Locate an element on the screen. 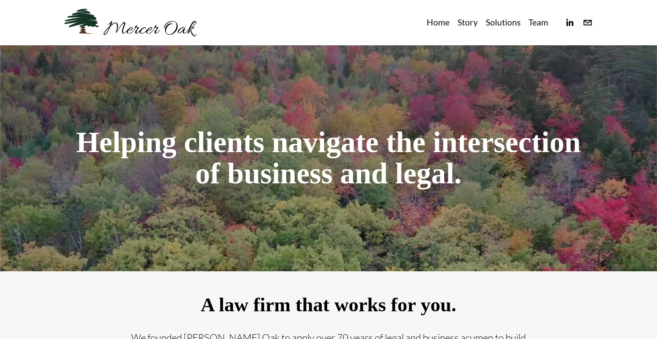 Image resolution: width=657 pixels, height=339 pixels. a: linkedin-unauth is located at coordinates (569, 22).